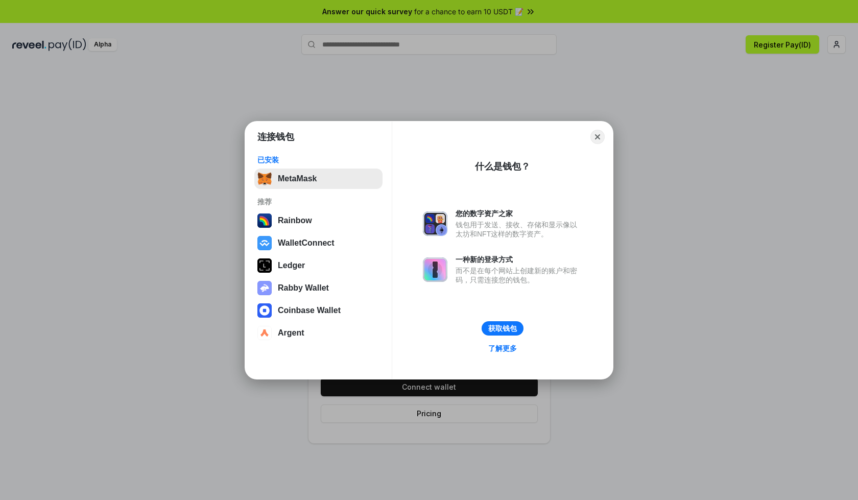  Describe the element at coordinates (318, 288) in the screenshot. I see `button: Rabby Wallet` at that location.